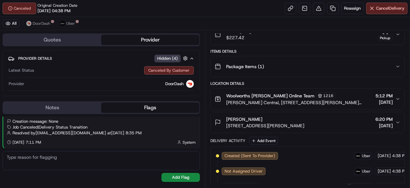 This screenshot has height=188, width=410. I want to click on button: Quotes, so click(52, 40).